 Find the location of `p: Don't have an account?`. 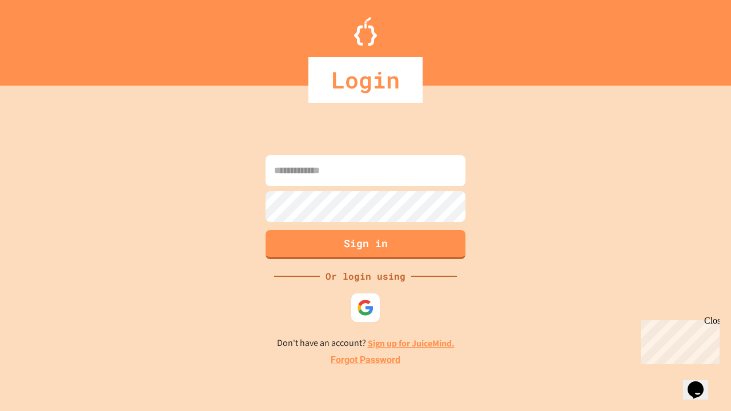

p: Don't have an account? is located at coordinates (365, 343).